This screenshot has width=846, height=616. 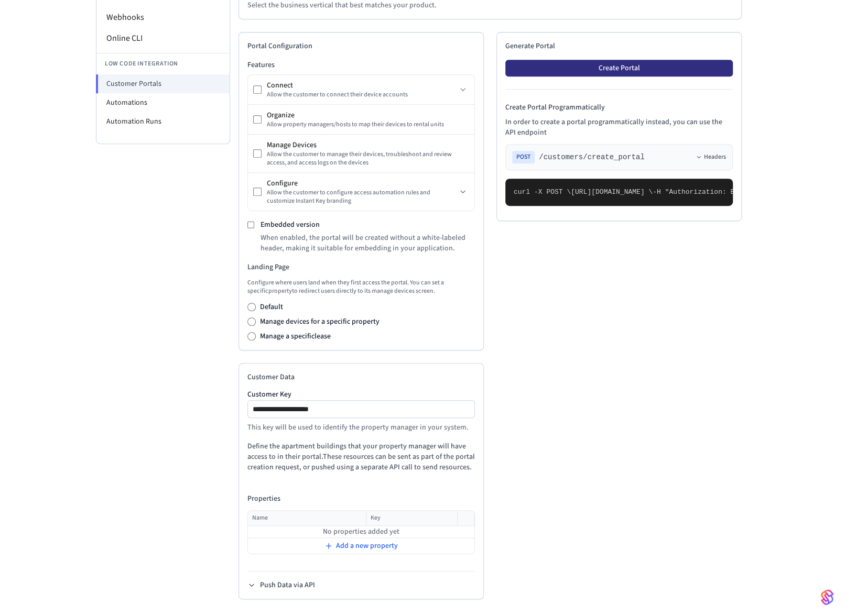 What do you see at coordinates (368, 146) in the screenshot?
I see `div: Manage Devices` at bounding box center [368, 146].